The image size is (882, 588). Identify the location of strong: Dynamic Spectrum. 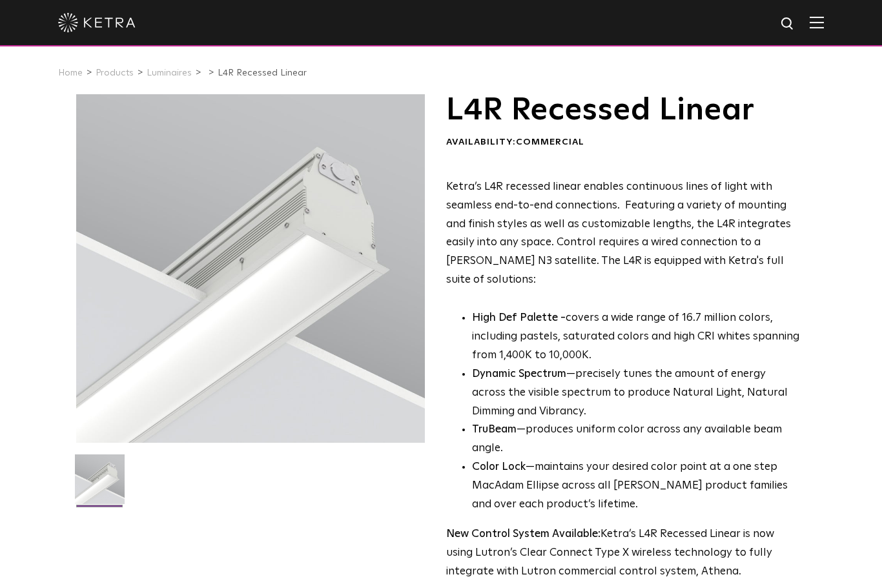
(519, 374).